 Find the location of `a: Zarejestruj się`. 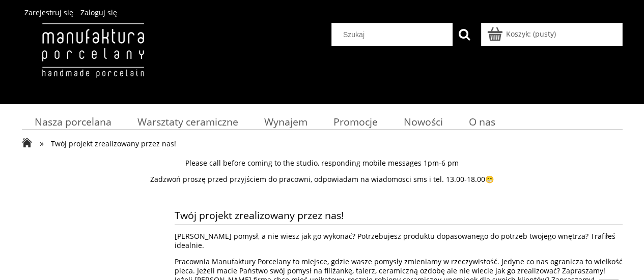

a: Zarejestruj się is located at coordinates (49, 12).